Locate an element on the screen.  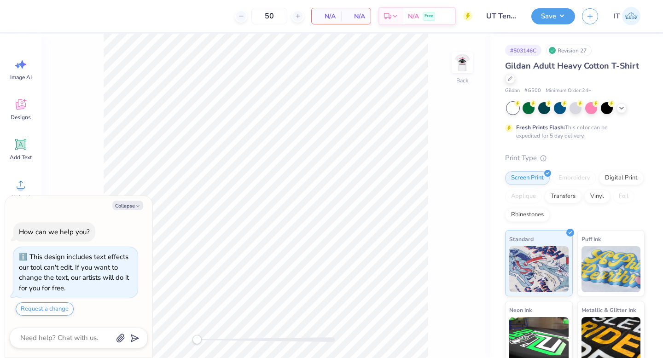
div: # 503146C is located at coordinates (523, 50).